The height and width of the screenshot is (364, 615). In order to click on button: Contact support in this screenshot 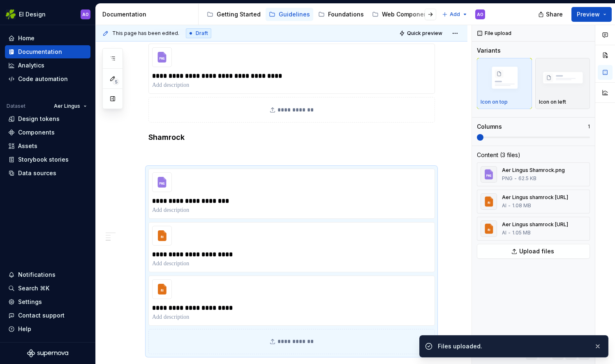, I will do `click(48, 315)`.